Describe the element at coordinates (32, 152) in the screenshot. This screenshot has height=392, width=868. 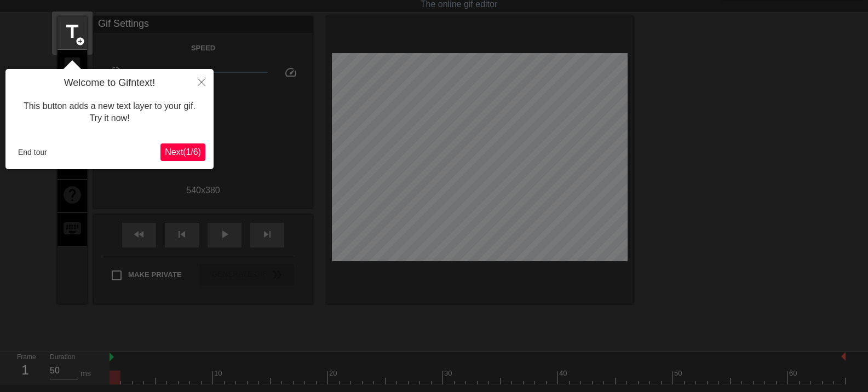
I see `button: End tour` at that location.